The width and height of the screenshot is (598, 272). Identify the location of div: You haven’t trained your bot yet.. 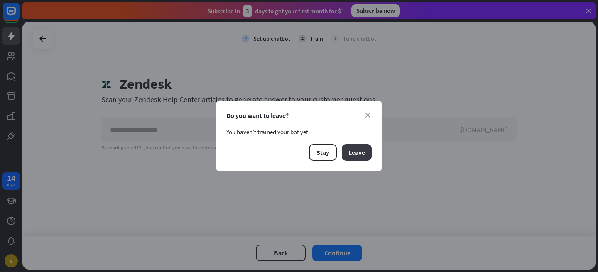
(299, 132).